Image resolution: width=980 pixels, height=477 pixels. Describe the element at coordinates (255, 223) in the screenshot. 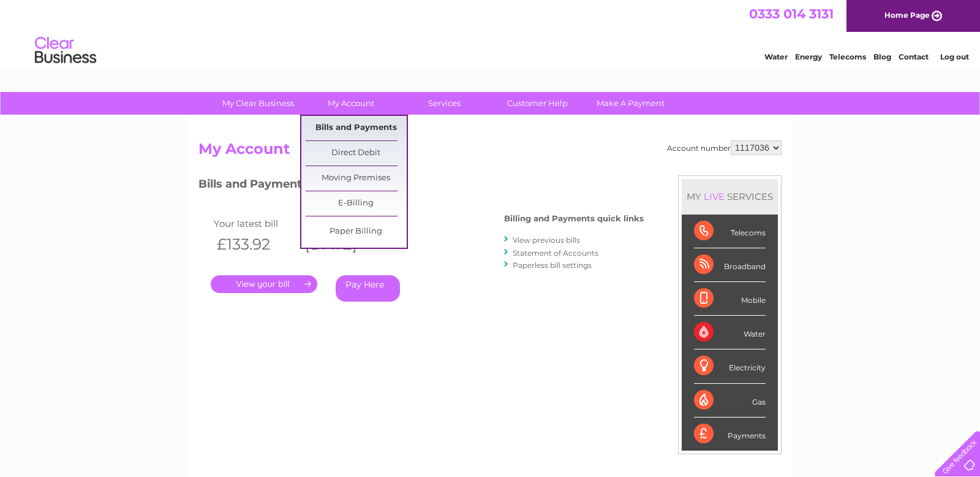

I see `td: Your latest bill` at that location.